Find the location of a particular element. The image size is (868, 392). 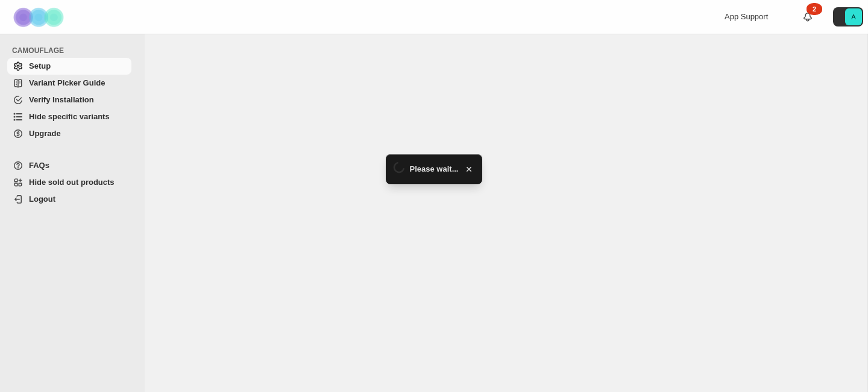

span: Avatar with initials A is located at coordinates (853, 17).